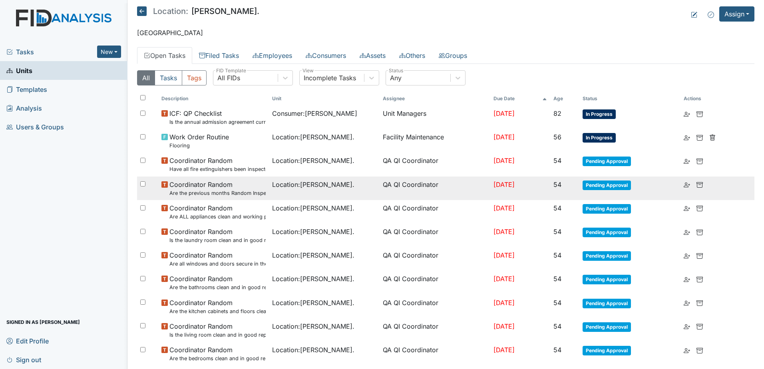 The width and height of the screenshot is (764, 369). Describe the element at coordinates (435, 141) in the screenshot. I see `td: Facility Maintenance` at that location.